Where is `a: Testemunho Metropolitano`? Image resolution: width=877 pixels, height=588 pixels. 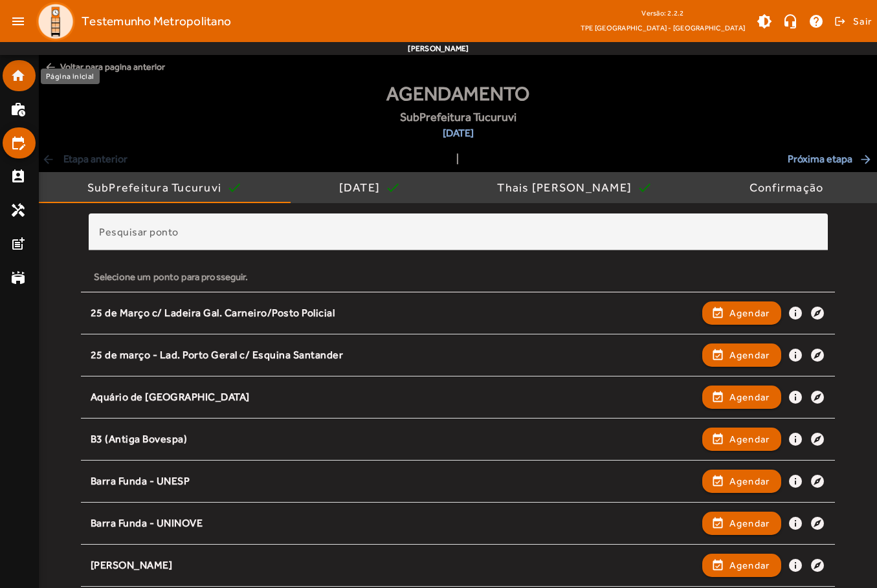 a: Testemunho Metropolitano is located at coordinates (131, 21).